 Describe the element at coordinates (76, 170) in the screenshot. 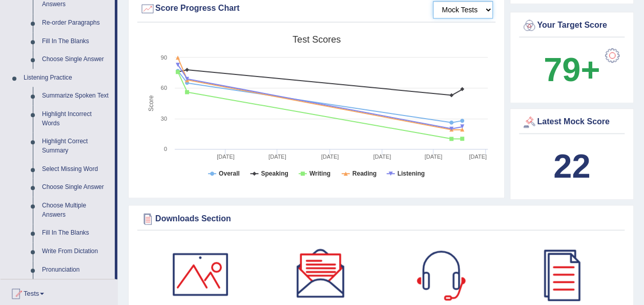

I see `a: Select Missing Word` at that location.